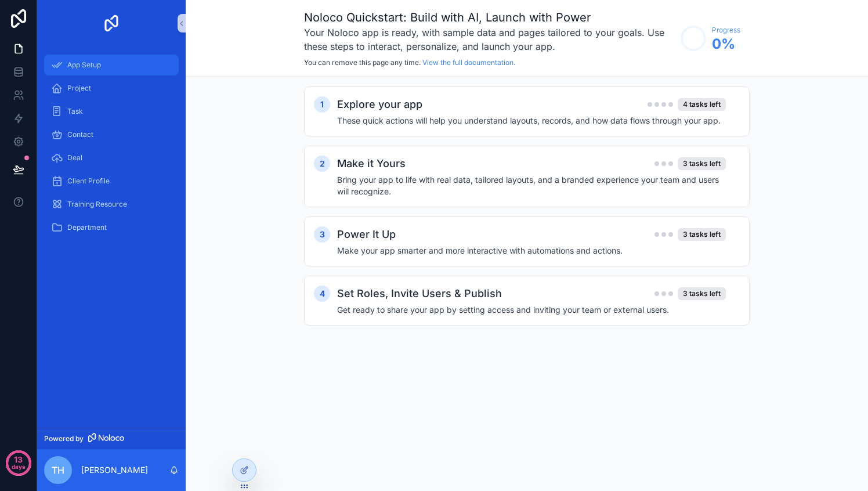 This screenshot has height=491, width=868. Describe the element at coordinates (112, 150) in the screenshot. I see `div: scrollable content` at that location.